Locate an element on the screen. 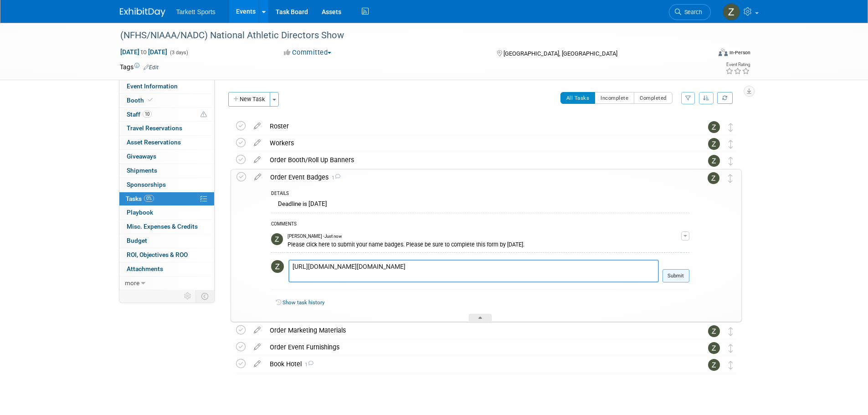 The image size is (868, 415). div: DETAILS is located at coordinates (480, 194).